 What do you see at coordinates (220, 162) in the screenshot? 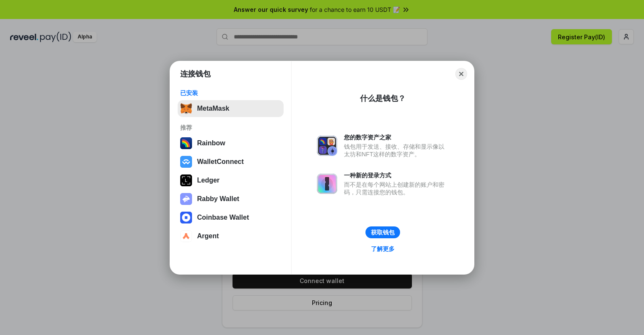
I see `div: WalletConnect` at bounding box center [220, 162].